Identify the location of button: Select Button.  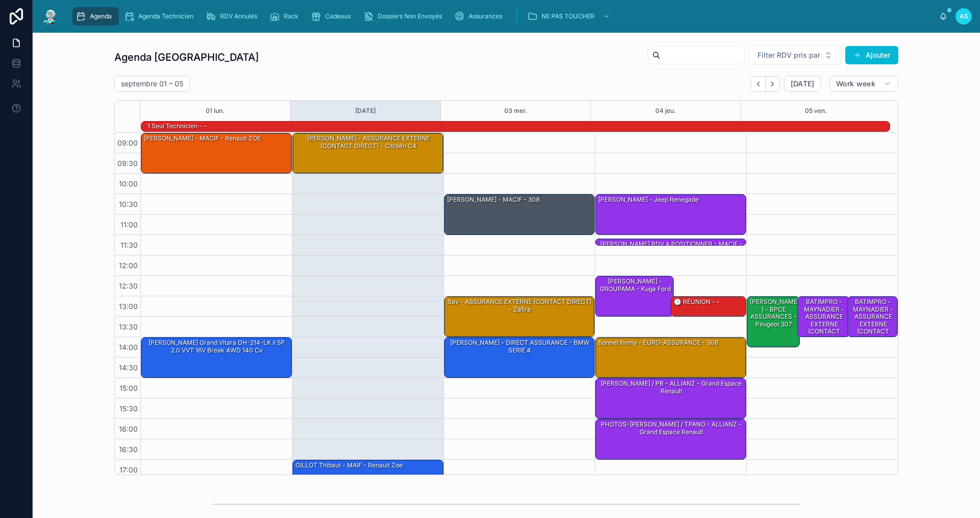
(795, 55).